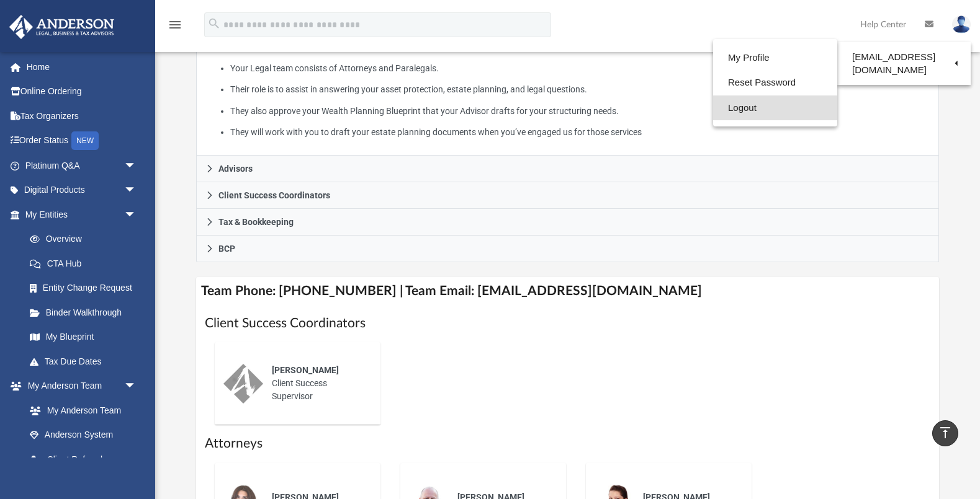 This screenshot has height=499, width=980. What do you see at coordinates (961, 24) in the screenshot?
I see `img: User Pic` at bounding box center [961, 24].